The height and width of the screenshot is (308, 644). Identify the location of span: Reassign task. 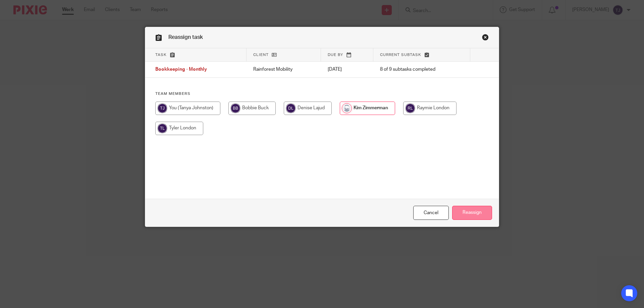
(186, 37).